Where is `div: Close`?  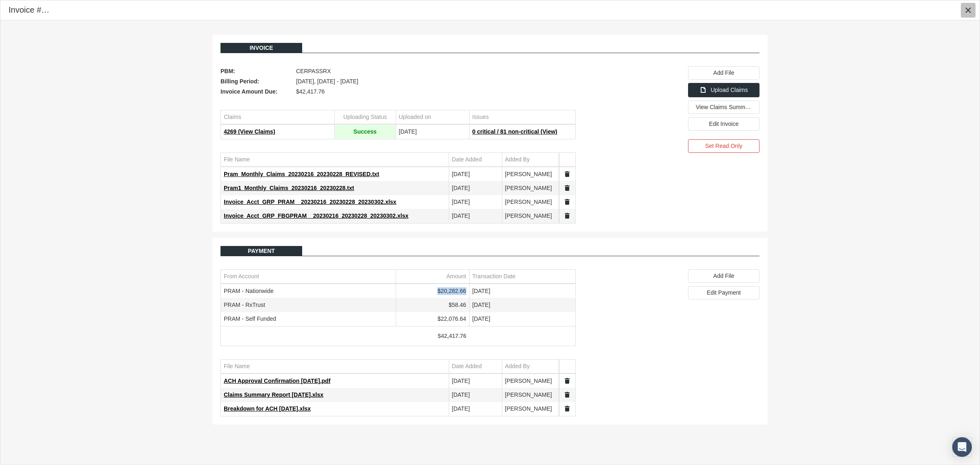
div: Close is located at coordinates (968, 10).